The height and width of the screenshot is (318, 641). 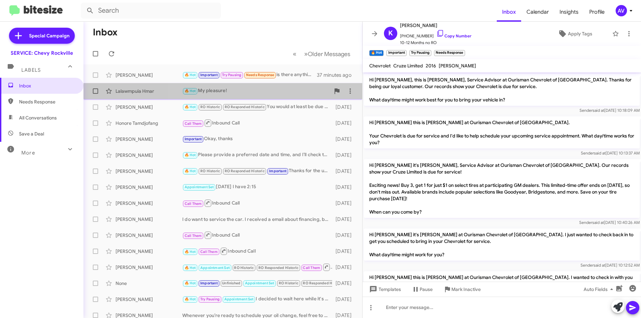 What do you see at coordinates (105, 32) in the screenshot?
I see `h1: Inbox` at bounding box center [105, 32].